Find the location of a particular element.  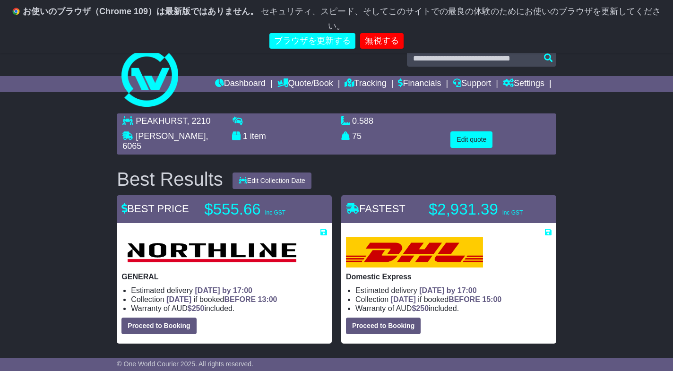

span: , 6065 is located at coordinates (165, 141).